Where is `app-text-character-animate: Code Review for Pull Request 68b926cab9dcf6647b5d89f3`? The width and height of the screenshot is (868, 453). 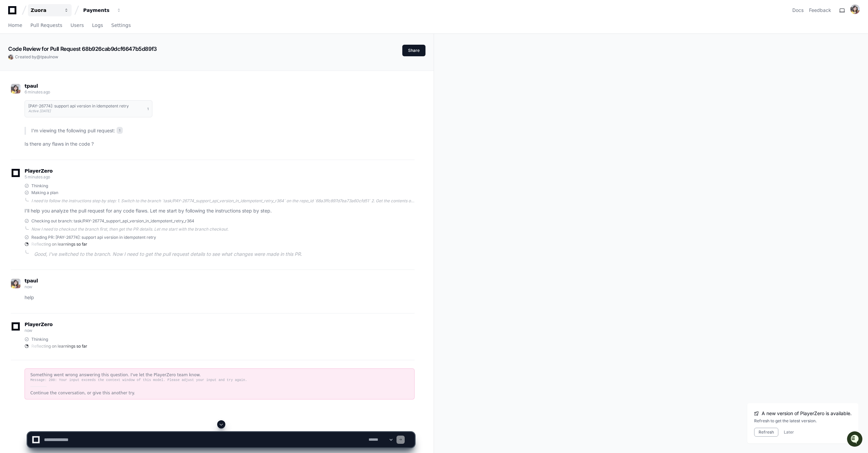
app-text-character-animate: Code Review for Pull Request 68b926cab9dcf6647b5d89f3 is located at coordinates (82, 49).